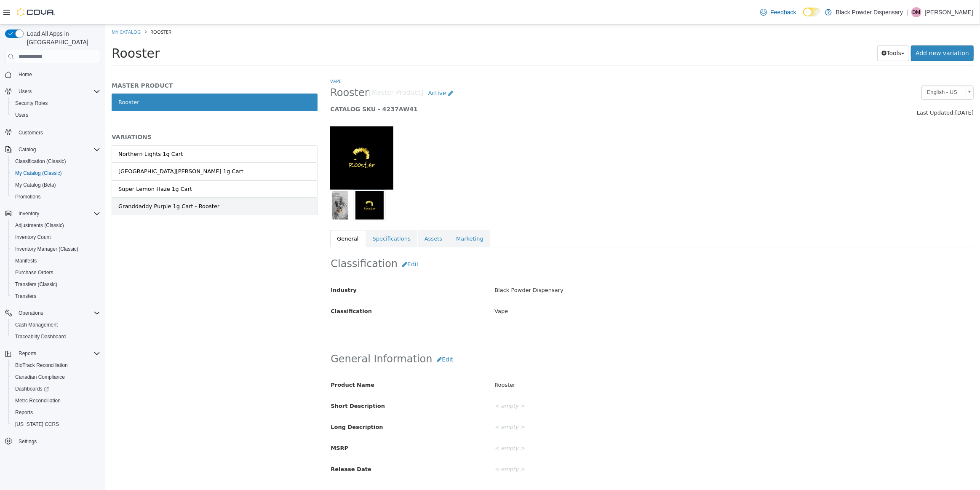 The width and height of the screenshot is (980, 490). What do you see at coordinates (56, 161) in the screenshot?
I see `span: Classification (Classic)` at bounding box center [56, 161].